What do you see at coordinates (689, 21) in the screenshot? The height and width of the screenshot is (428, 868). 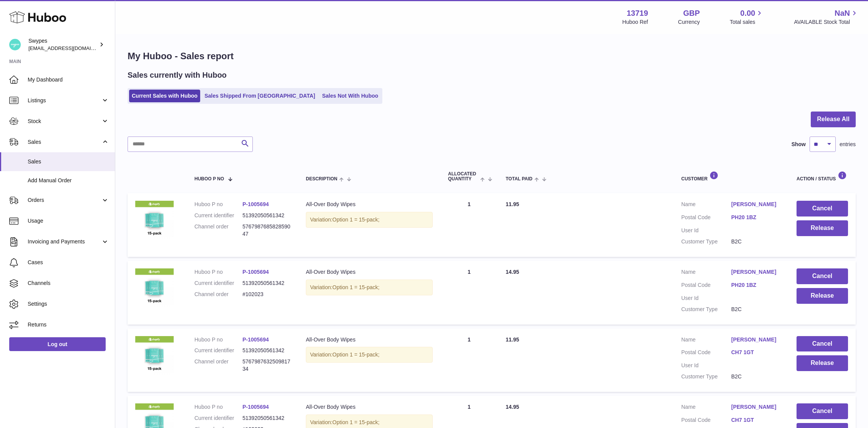 I see `div: Currency` at bounding box center [689, 21].